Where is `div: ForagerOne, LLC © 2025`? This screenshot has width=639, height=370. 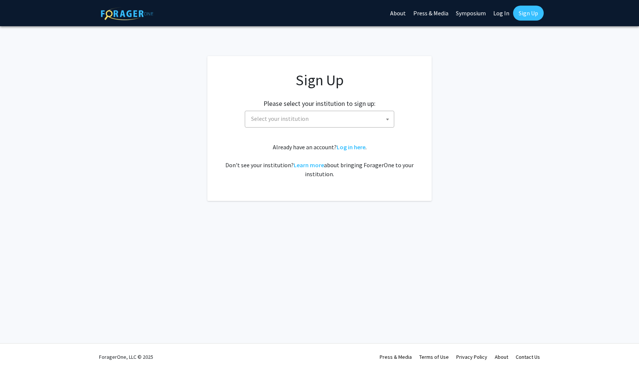
div: ForagerOne, LLC © 2025 is located at coordinates (126, 356).